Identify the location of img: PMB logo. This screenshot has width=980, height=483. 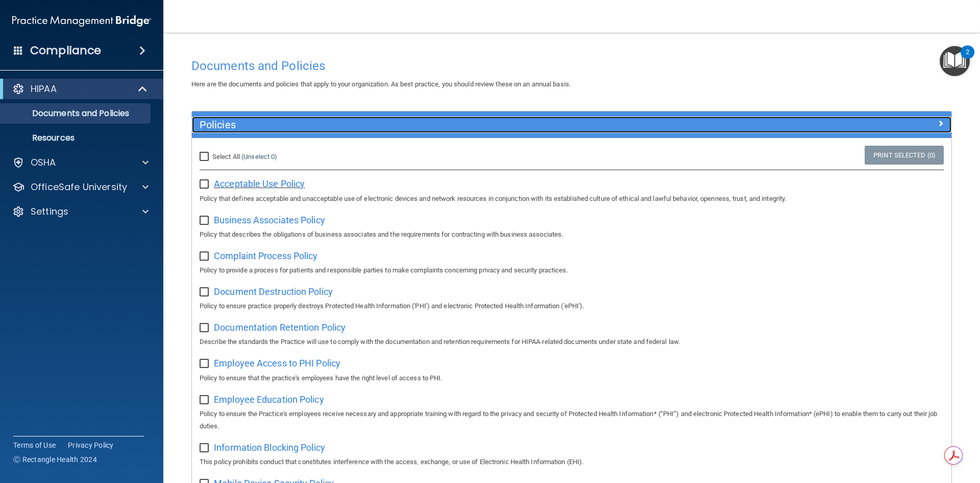
(82, 21).